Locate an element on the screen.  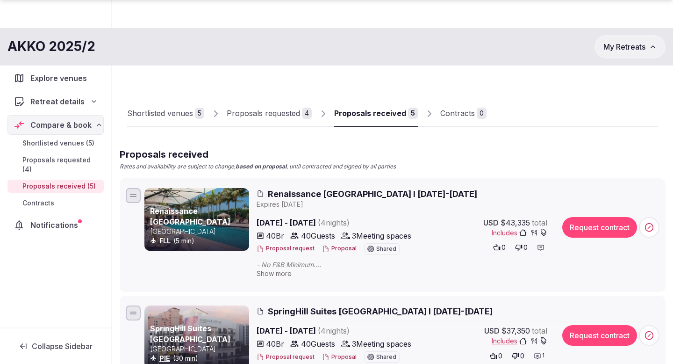
a: Explore venues is located at coordinates (56, 78).